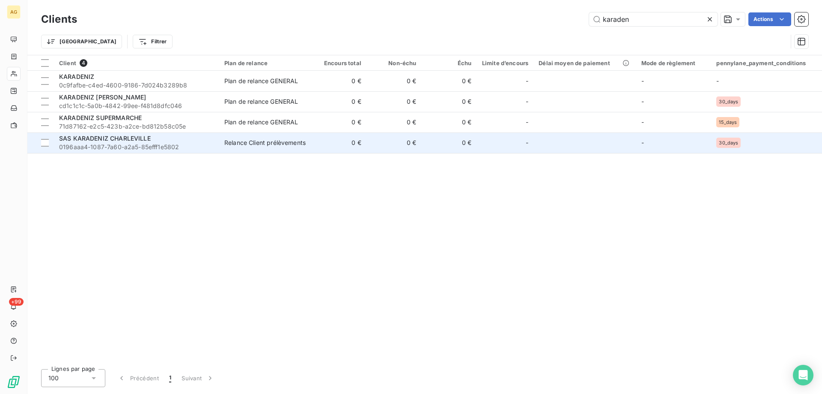  I want to click on div: Délai moyen de paiement, so click(585, 63).